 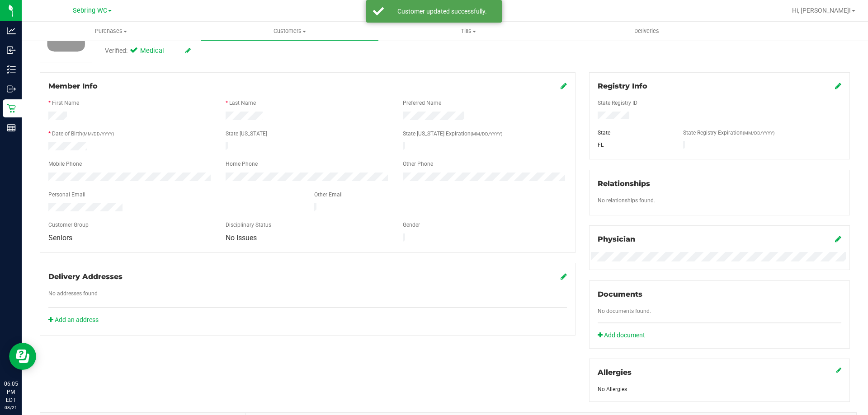 What do you see at coordinates (65, 164) in the screenshot?
I see `label: Mobile Phone` at bounding box center [65, 164].